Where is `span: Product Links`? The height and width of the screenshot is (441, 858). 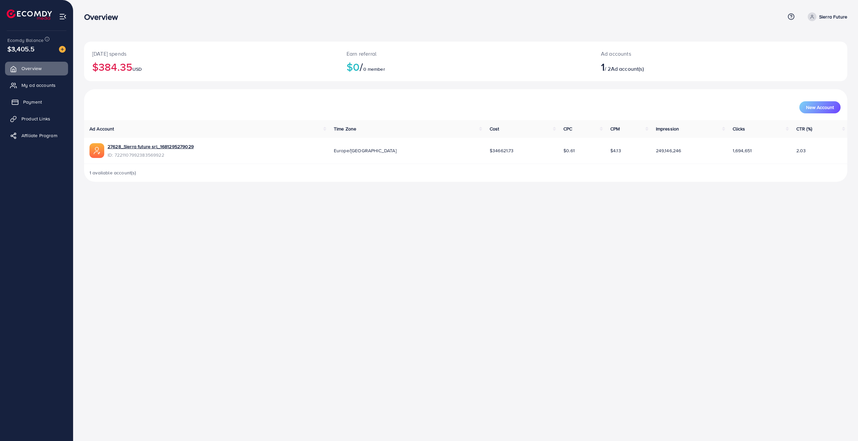 span: Product Links is located at coordinates (36, 119).